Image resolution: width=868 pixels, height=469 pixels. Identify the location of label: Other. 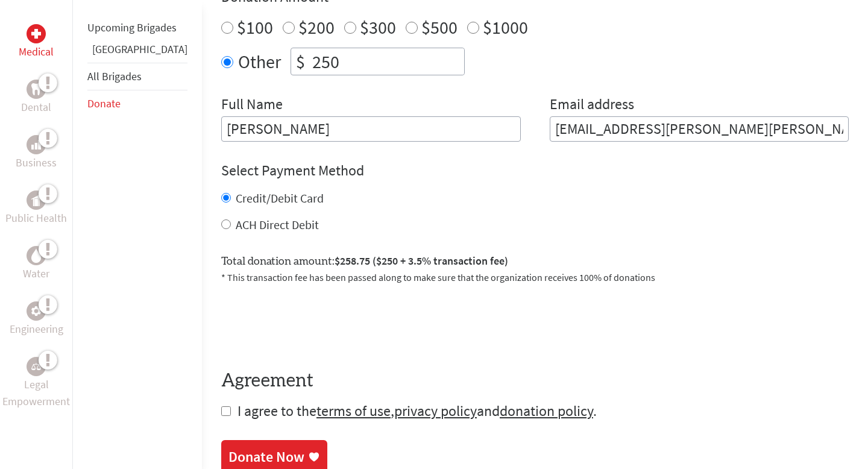
(260, 62).